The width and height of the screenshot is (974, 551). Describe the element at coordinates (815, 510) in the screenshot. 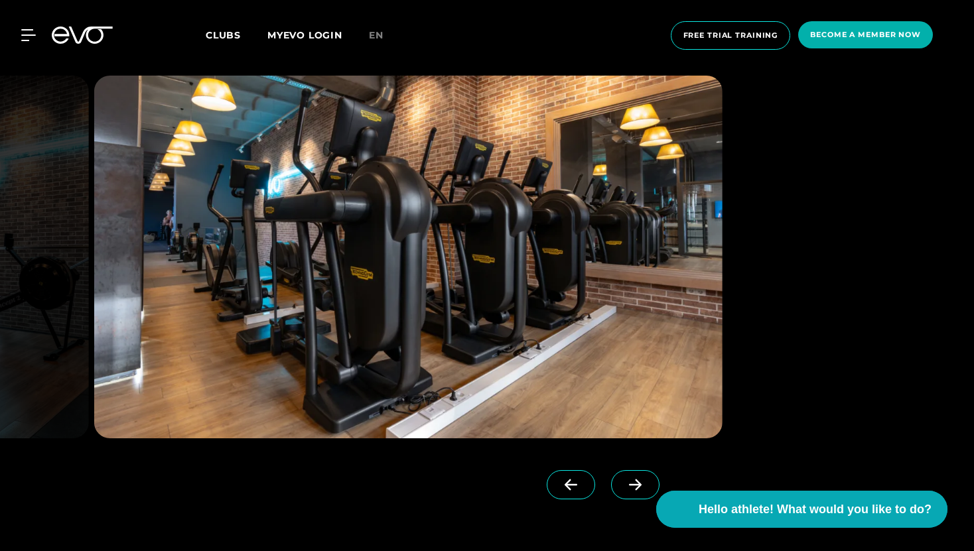

I see `font: Hello athlete! What would you like to do?` at that location.